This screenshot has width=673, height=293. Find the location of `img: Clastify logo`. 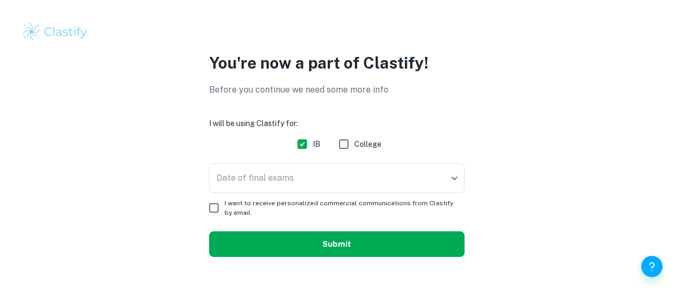

img: Clastify logo is located at coordinates (55, 32).